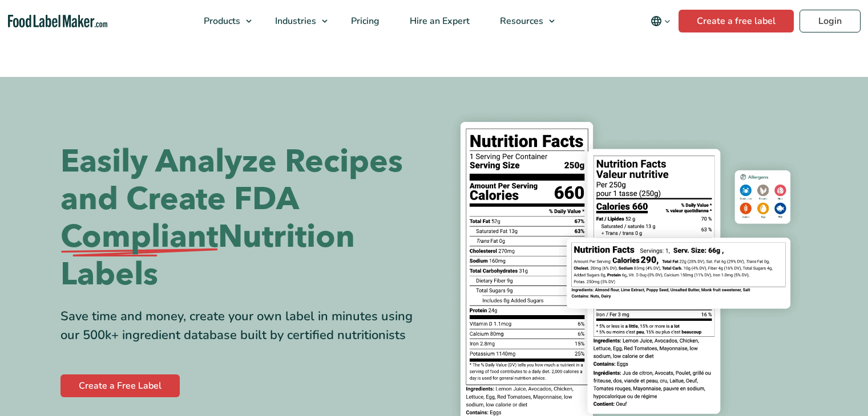 Image resolution: width=868 pixels, height=416 pixels. Describe the element at coordinates (120, 386) in the screenshot. I see `a: Create a Free Label` at that location.